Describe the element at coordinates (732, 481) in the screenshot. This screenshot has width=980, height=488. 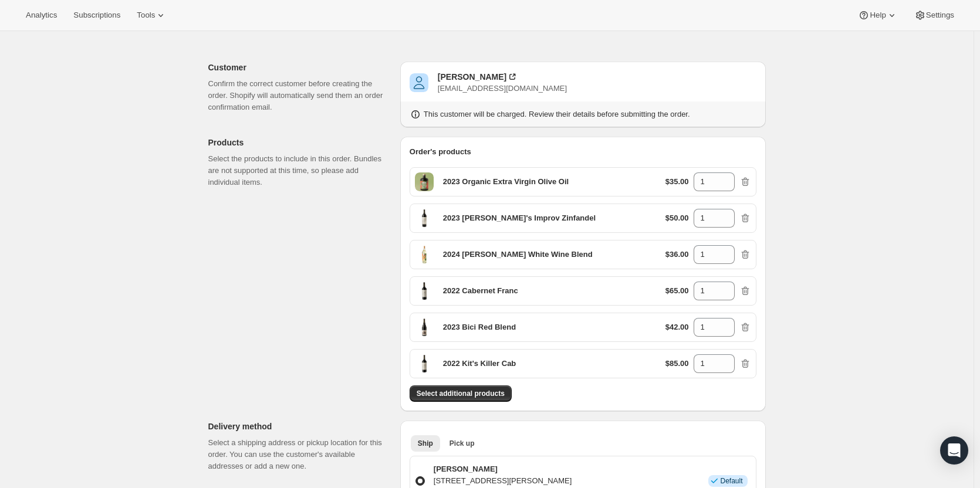
I see `span: Default` at that location.